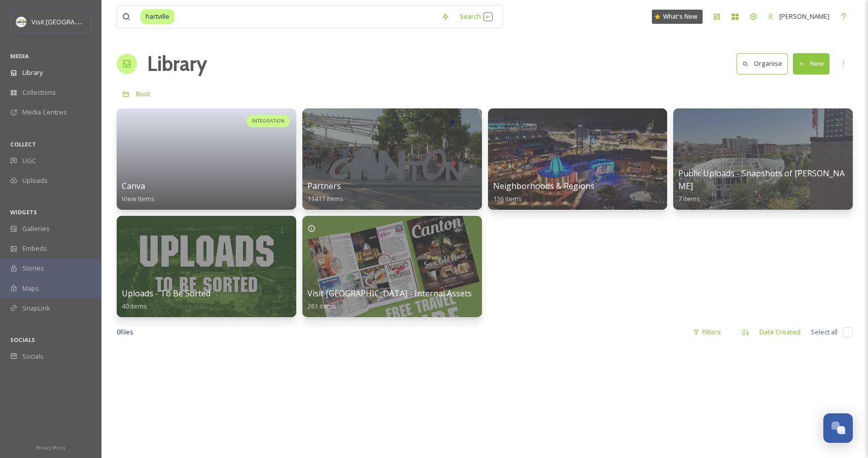  What do you see at coordinates (544, 192) in the screenshot?
I see `a: Neighborhoods & Regions136 items` at bounding box center [544, 192].